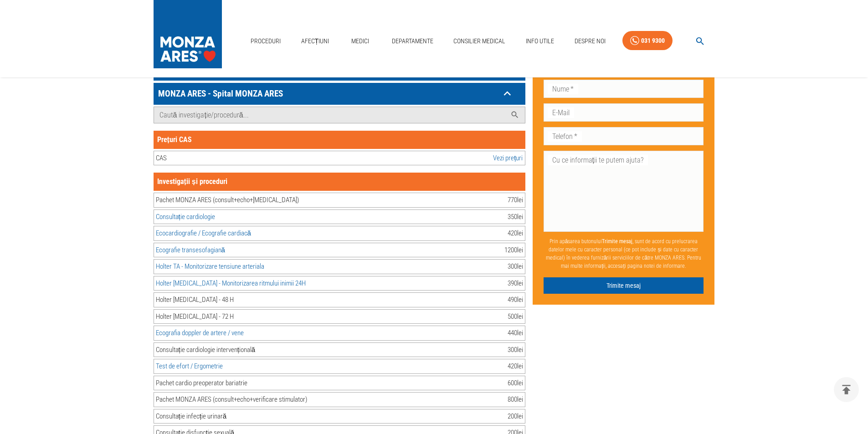  Describe the element at coordinates (191, 416) in the screenshot. I see `div: Consultație infecție urinară` at that location.